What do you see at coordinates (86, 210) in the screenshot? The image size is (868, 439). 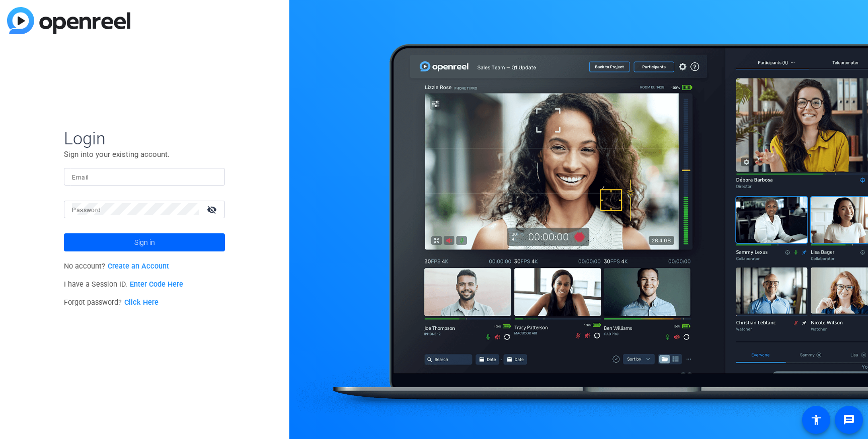 I see `mat-label: Password` at bounding box center [86, 210].